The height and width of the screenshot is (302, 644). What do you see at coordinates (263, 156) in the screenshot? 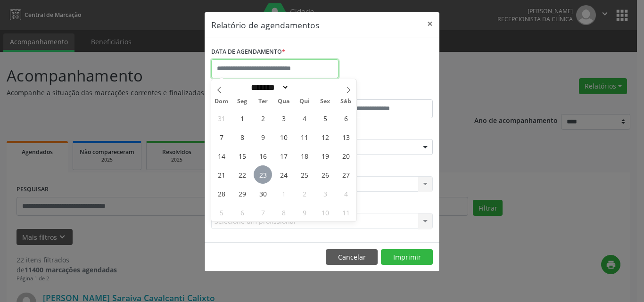
I see `span: Setembro 16, 2025` at bounding box center [263, 156].